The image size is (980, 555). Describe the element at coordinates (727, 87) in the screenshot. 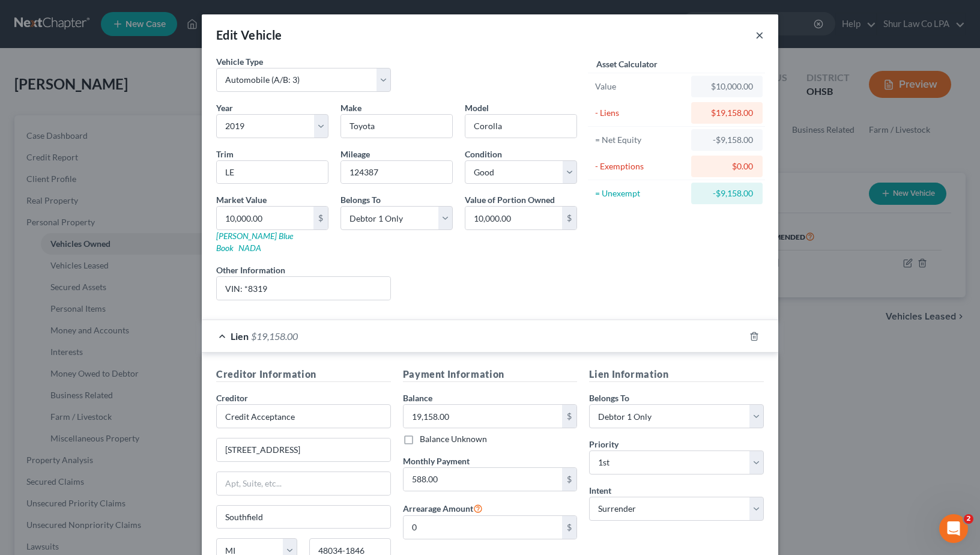

I see `div: $10,000.00` at that location.